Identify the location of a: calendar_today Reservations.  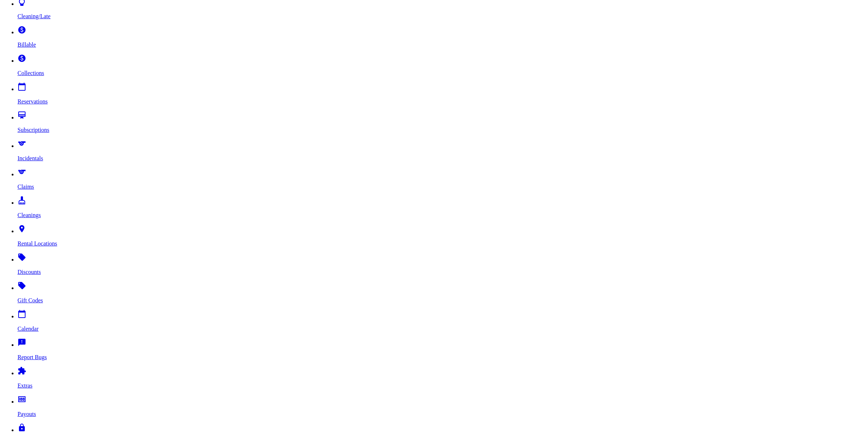
(441, 95).